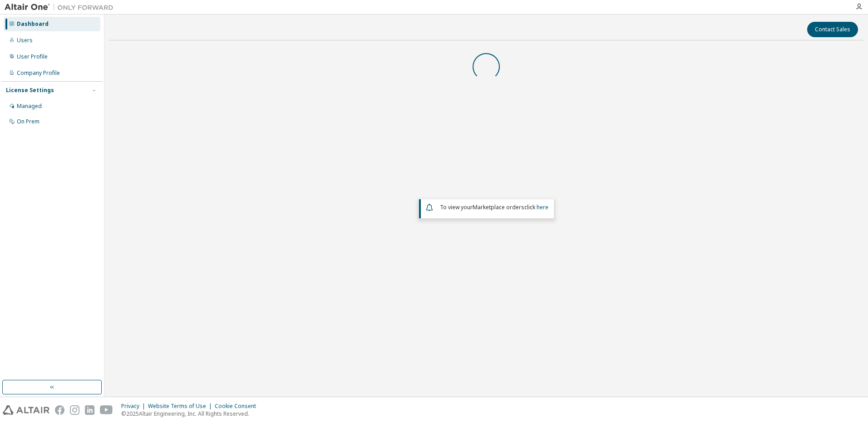 This screenshot has width=868, height=423. What do you see at coordinates (28, 121) in the screenshot?
I see `div: On Prem` at bounding box center [28, 121].